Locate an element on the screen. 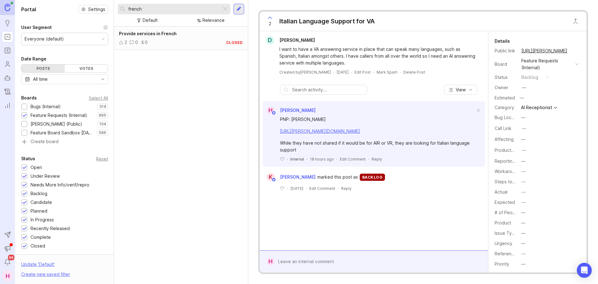 This screenshot has height=284, width=598. div: Update ' Default ' is located at coordinates (38, 265).